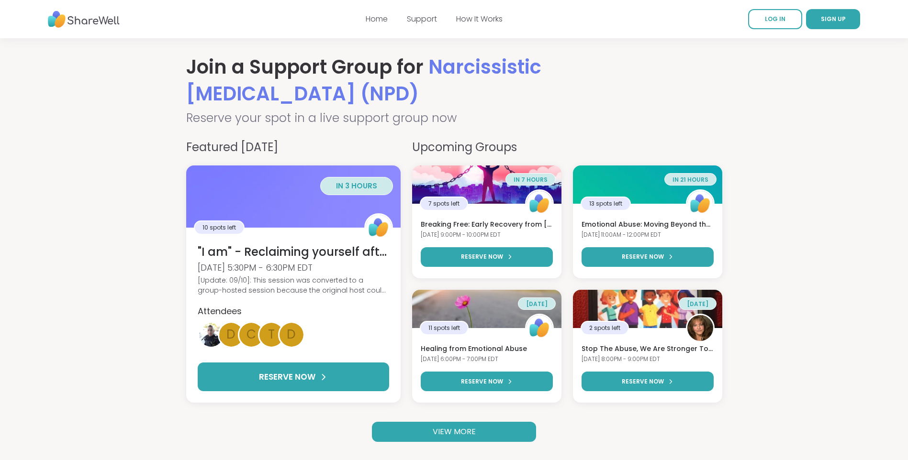 The image size is (908, 460). What do you see at coordinates (293, 286) in the screenshot?
I see `div: [Update: 09/10]: This session was converted to a group-hosted session because the original host c...` at bounding box center [293, 286].